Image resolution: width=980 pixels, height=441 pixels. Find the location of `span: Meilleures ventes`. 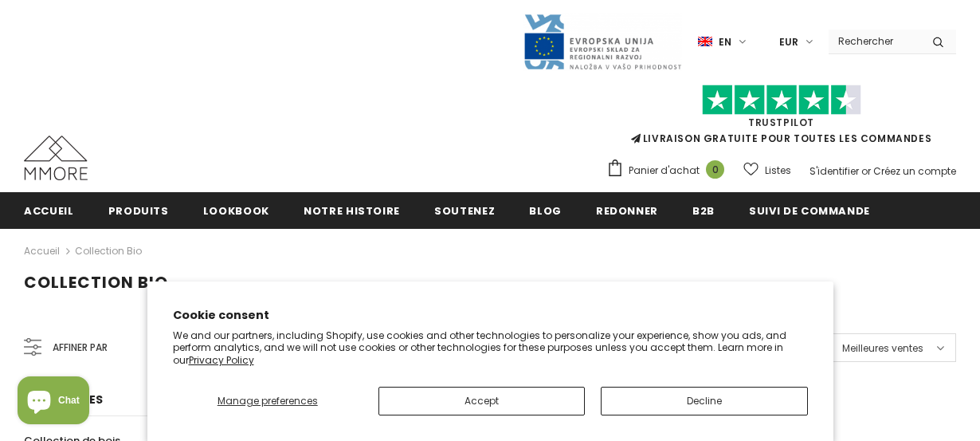

span: Meilleures ventes is located at coordinates (883, 349).